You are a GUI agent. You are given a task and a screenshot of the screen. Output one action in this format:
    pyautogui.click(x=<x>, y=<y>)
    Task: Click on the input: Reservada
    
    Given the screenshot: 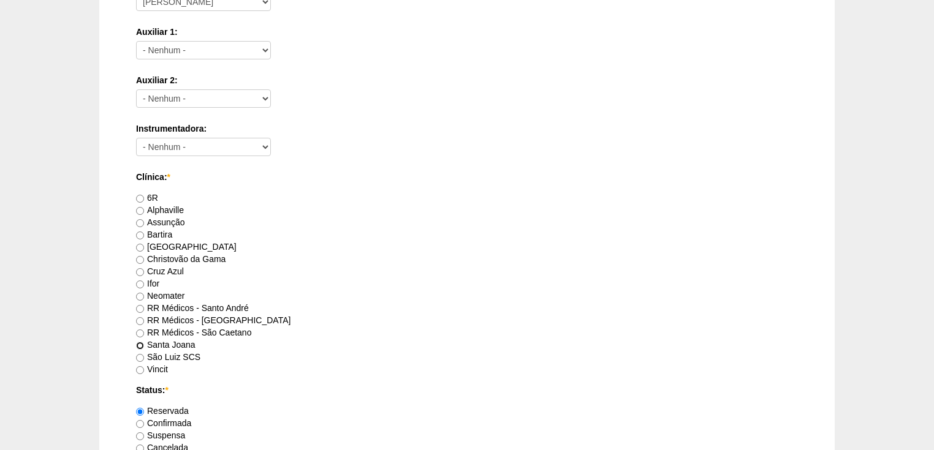 What is the action you would take?
    pyautogui.click(x=140, y=412)
    